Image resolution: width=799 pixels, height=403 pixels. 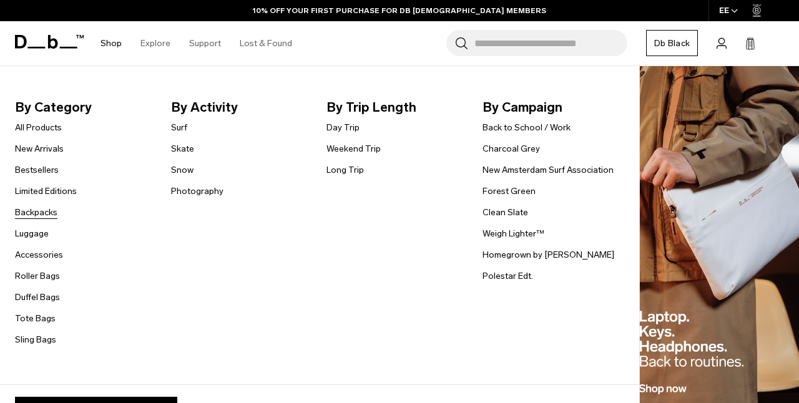 What do you see at coordinates (36, 340) in the screenshot?
I see `a: Sling Bags` at bounding box center [36, 340].